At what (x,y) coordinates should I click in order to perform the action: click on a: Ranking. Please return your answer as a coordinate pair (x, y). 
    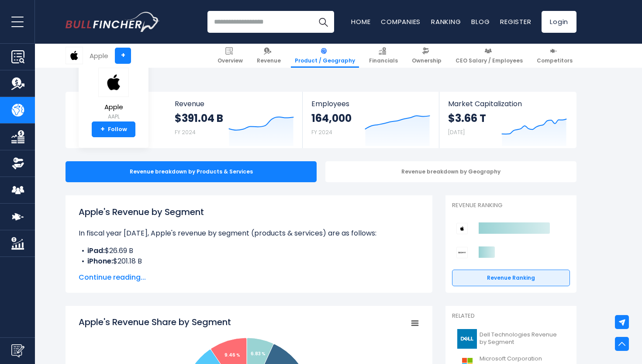
    Looking at the image, I should click on (446, 21).